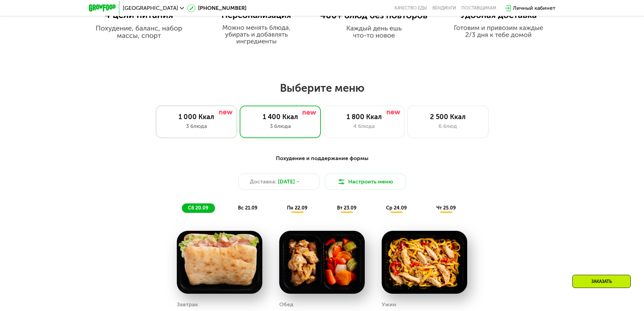  I want to click on span: сб 20.09, so click(198, 208).